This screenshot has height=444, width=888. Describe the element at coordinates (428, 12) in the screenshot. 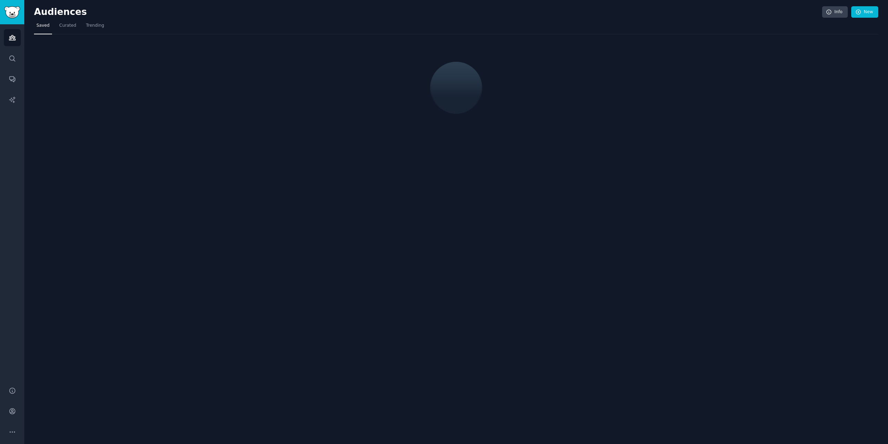

I see `h2: Audiences` at that location.